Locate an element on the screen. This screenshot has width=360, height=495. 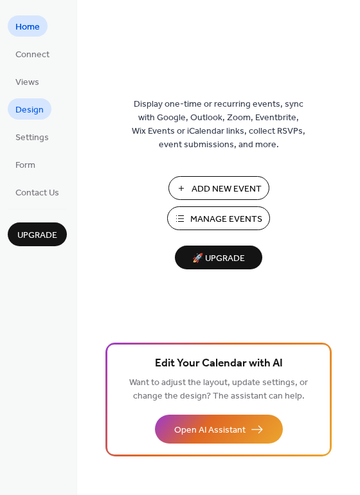
button: Manage Events is located at coordinates (218, 218).